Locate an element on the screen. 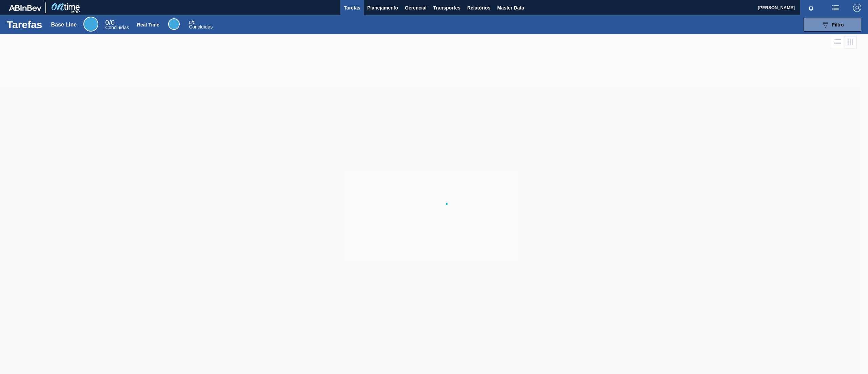 This screenshot has width=868, height=374. button: Notificações is located at coordinates (811, 8).